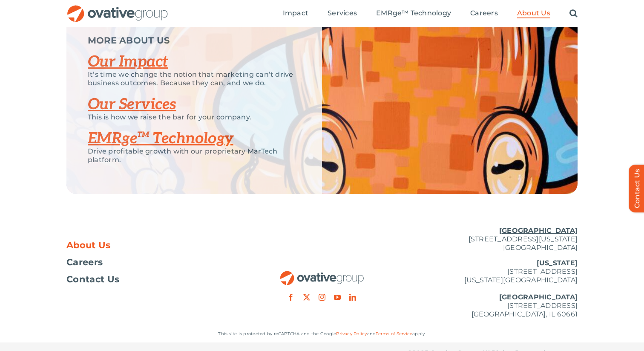 Image resolution: width=644 pixels, height=351 pixels. I want to click on a: twitter, so click(306, 297).